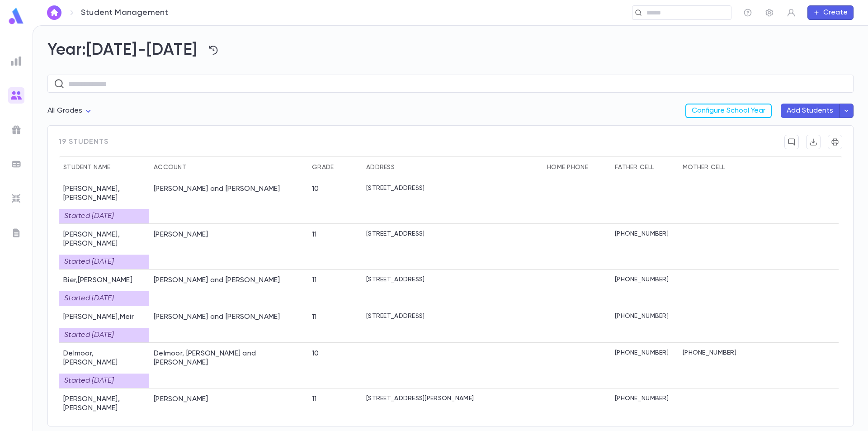 The height and width of the screenshot is (431, 868). Describe the element at coordinates (729, 111) in the screenshot. I see `button: Configure School Year` at that location.